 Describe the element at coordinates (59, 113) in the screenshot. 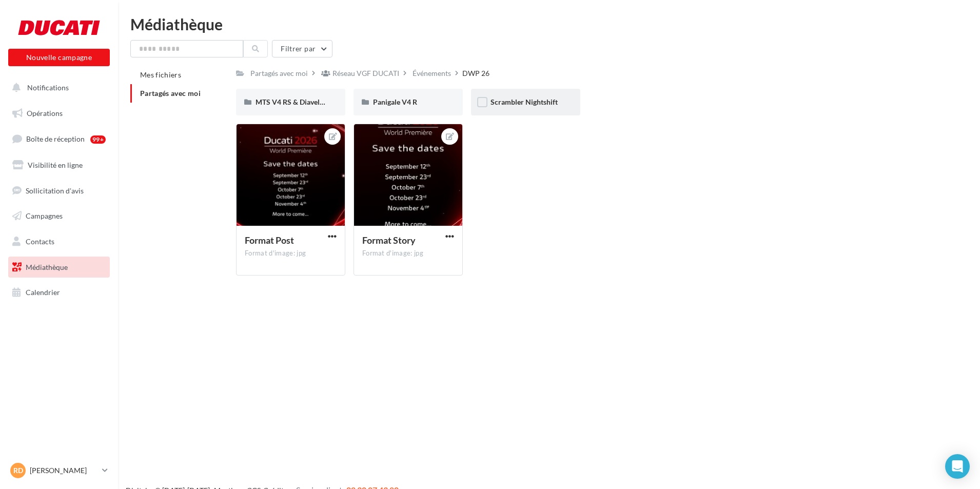

I see `a: Opérations` at that location.